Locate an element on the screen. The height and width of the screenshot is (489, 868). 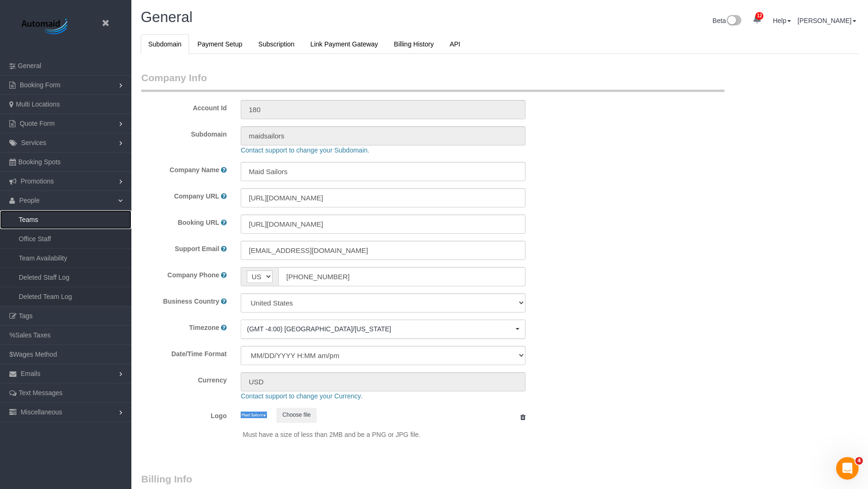
span: Miscellaneous is located at coordinates (41, 412).